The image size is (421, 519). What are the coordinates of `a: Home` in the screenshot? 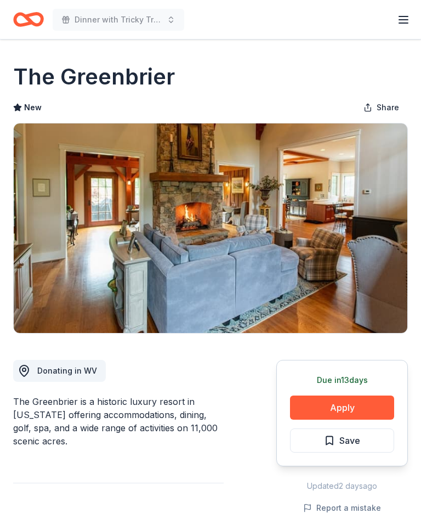 It's located at (29, 19).